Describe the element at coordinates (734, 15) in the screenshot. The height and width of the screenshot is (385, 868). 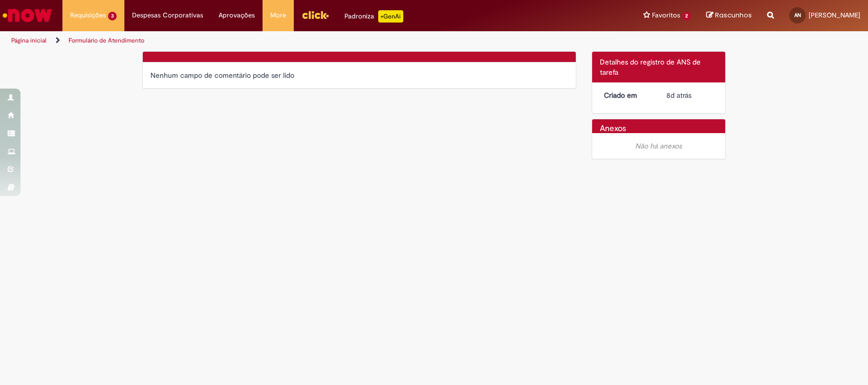
I see `span: Rascunhos` at that location.